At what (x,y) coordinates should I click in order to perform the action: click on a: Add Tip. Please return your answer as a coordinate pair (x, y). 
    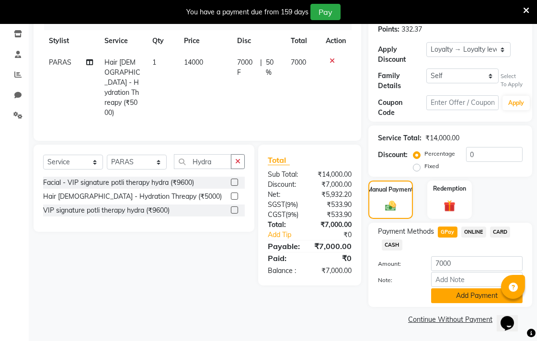
    Looking at the image, I should click on (289, 235).